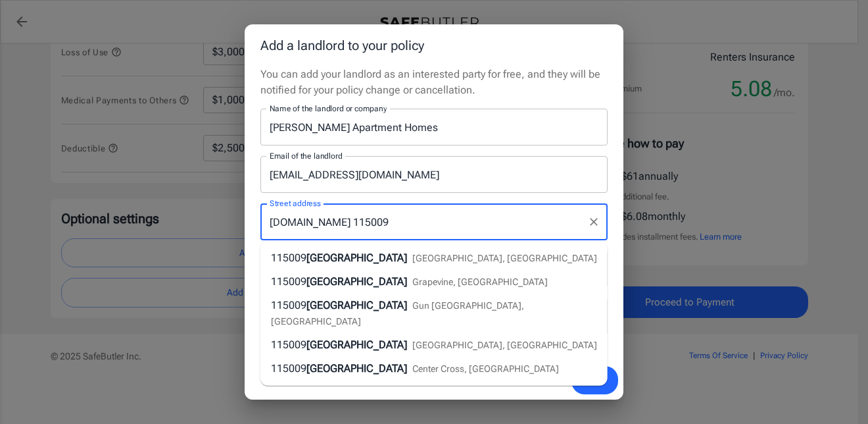 The image size is (868, 424). What do you see at coordinates (434, 46) in the screenshot?
I see `h2: Add a landlord to your policy` at bounding box center [434, 46].